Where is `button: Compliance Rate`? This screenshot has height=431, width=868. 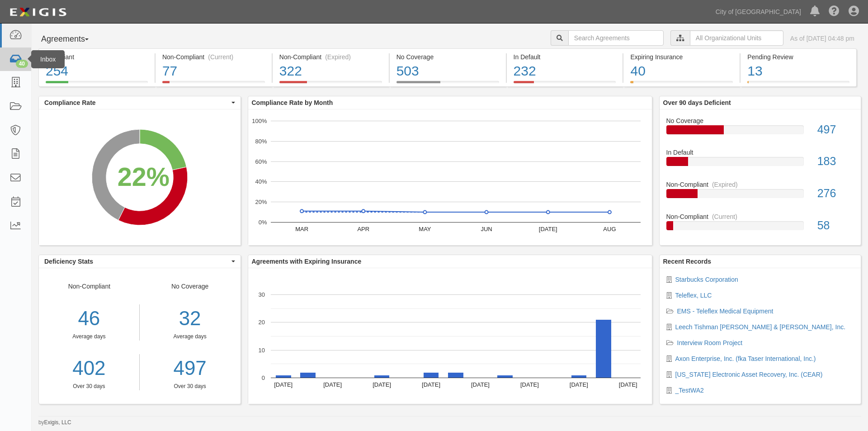
button: Compliance Rate is located at coordinates (140, 103).